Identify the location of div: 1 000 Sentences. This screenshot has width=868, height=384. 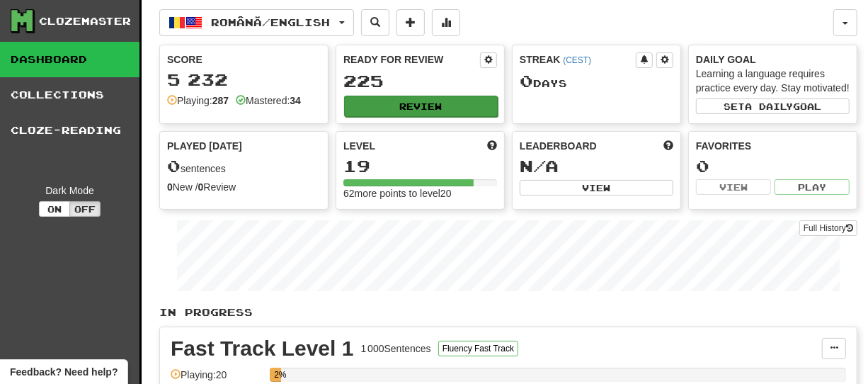
(396, 348).